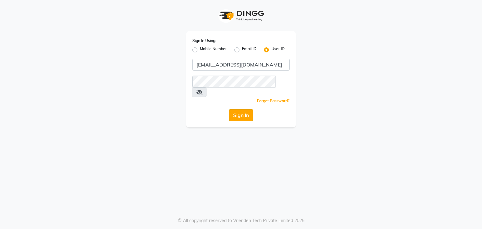 Image resolution: width=482 pixels, height=229 pixels. What do you see at coordinates (204, 41) in the screenshot?
I see `label: Sign In Using:` at bounding box center [204, 41].